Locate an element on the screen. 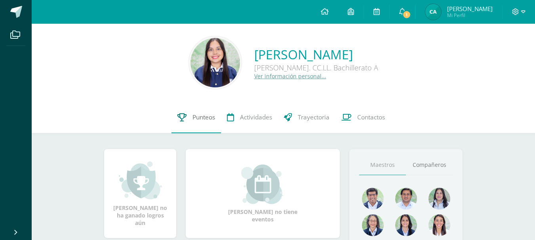  a: Punteos is located at coordinates (196, 118).